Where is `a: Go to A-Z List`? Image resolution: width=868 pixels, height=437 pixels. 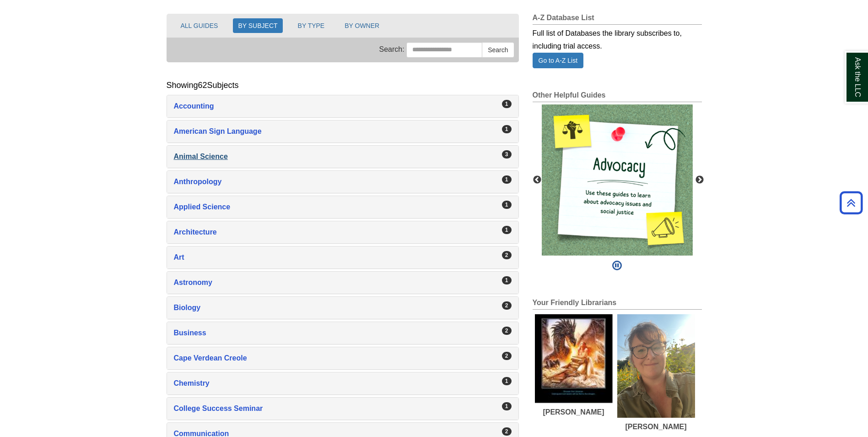
a: Go to A-Z List is located at coordinates (559, 60).